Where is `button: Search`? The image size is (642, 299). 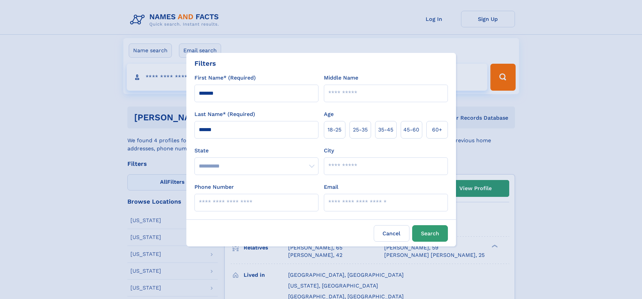
button: Search is located at coordinates (430, 233).